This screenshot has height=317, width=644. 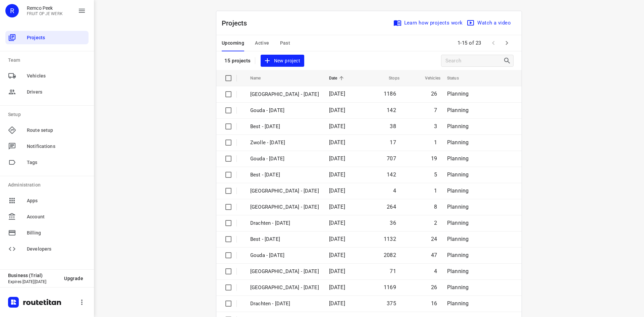 What do you see at coordinates (56, 216) in the screenshot?
I see `span: Account` at bounding box center [56, 216].